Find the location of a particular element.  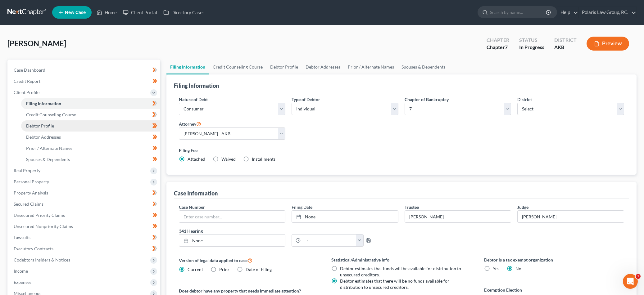

span: Spouses & Dependents is located at coordinates (48, 159).